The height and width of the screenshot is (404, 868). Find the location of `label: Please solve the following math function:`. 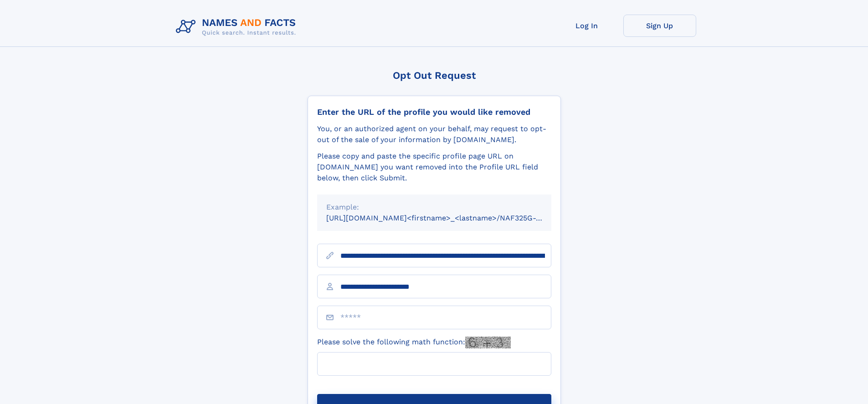

label: Please solve the following math function: is located at coordinates (413, 342).